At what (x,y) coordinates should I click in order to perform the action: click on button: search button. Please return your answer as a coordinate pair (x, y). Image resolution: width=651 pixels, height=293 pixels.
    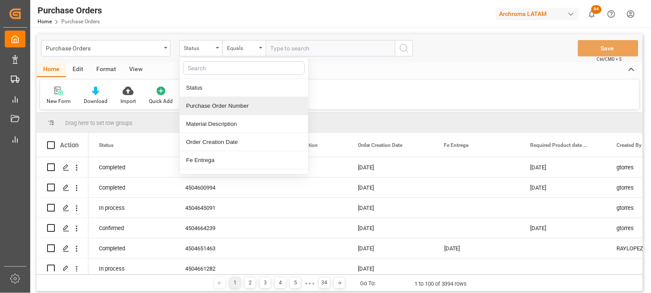
    Looking at the image, I should click on (404, 48).